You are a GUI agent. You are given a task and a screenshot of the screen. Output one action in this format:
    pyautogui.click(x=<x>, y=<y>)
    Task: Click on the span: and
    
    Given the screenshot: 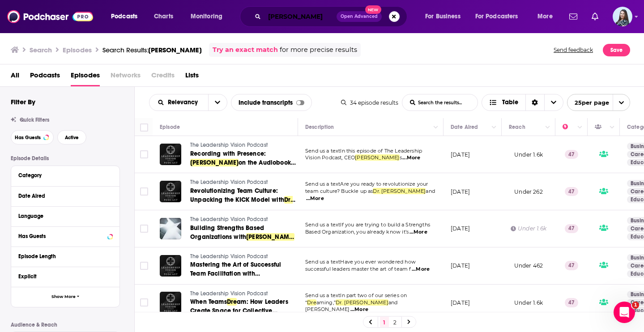 What is the action you would take?
    pyautogui.click(x=430, y=191)
    